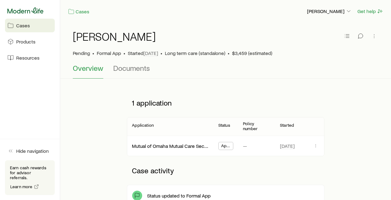  Describe the element at coordinates (28, 58) in the screenshot. I see `span: Resources` at that location.